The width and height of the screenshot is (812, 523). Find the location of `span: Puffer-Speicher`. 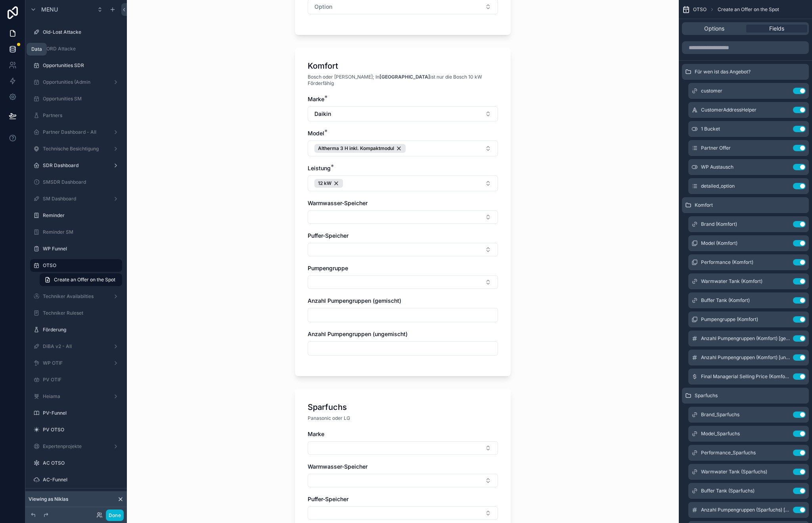

span: Puffer-Speicher is located at coordinates (328, 235).